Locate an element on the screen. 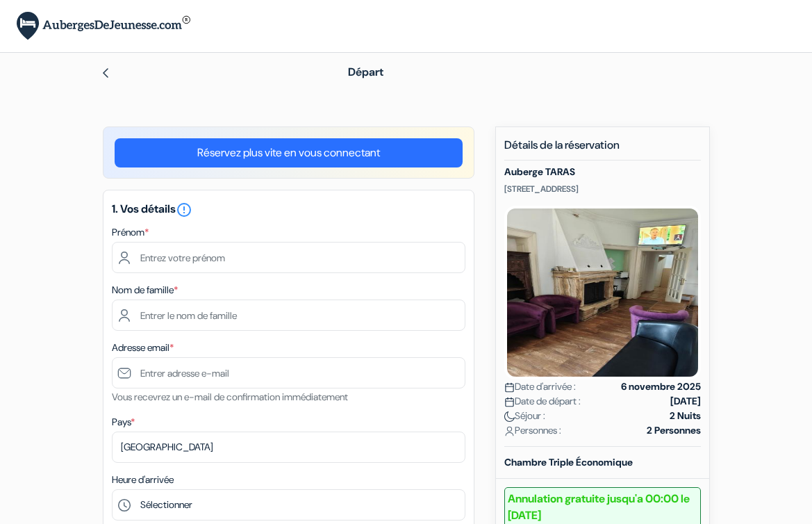  h5: Auberge TARAS is located at coordinates (602, 172).